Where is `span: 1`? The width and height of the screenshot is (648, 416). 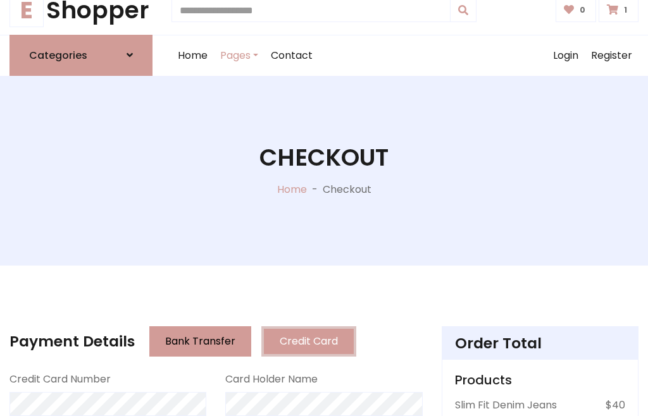
span: 1 is located at coordinates (625, 10).